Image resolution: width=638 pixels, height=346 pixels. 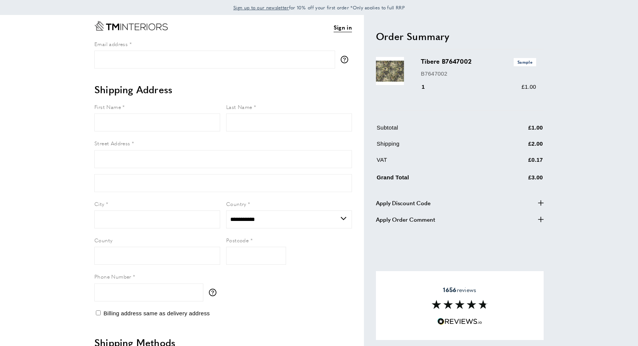 What do you see at coordinates (460, 36) in the screenshot?
I see `h2: Order Summary` at bounding box center [460, 36].